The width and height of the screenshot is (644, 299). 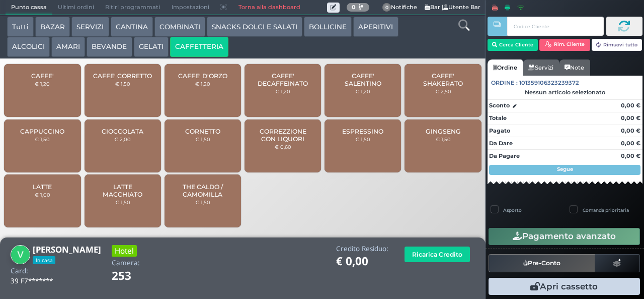 What do you see at coordinates (564, 286) in the screenshot?
I see `button: Apri cassetto` at bounding box center [564, 286].